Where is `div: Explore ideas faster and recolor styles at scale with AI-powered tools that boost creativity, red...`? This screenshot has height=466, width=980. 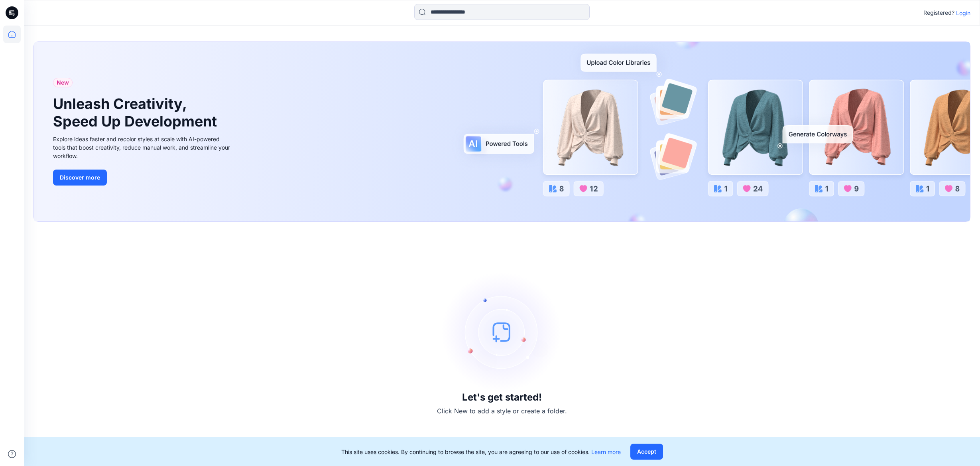 div: Explore ideas faster and recolor styles at scale with AI-powered tools that boost creativity, red... is located at coordinates (143, 147).